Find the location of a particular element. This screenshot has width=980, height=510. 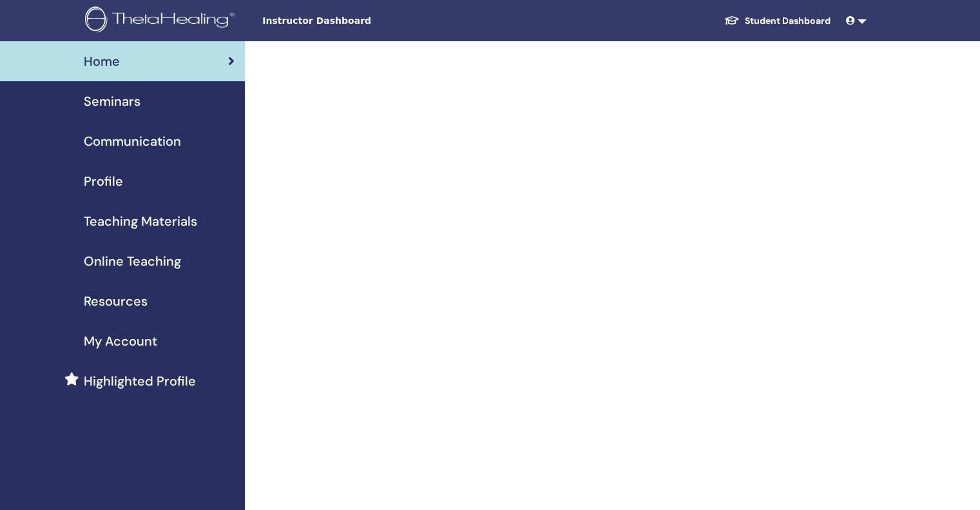

span: Resources is located at coordinates (115, 301).